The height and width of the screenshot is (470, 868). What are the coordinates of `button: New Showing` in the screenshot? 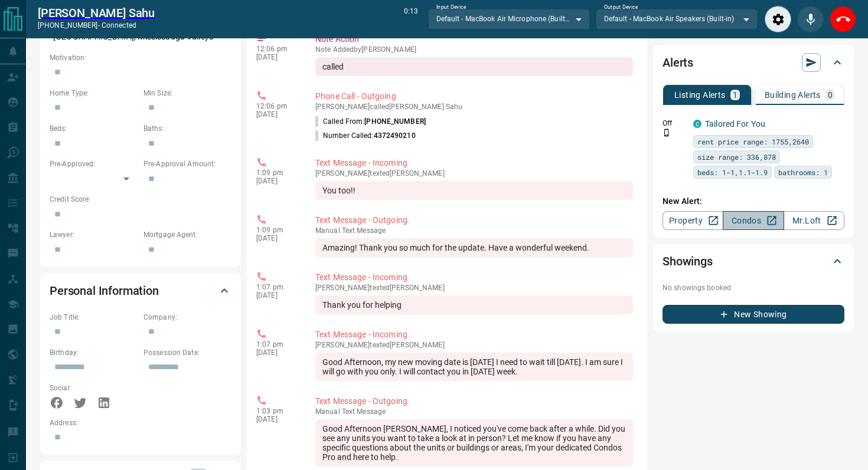 It's located at (753, 314).